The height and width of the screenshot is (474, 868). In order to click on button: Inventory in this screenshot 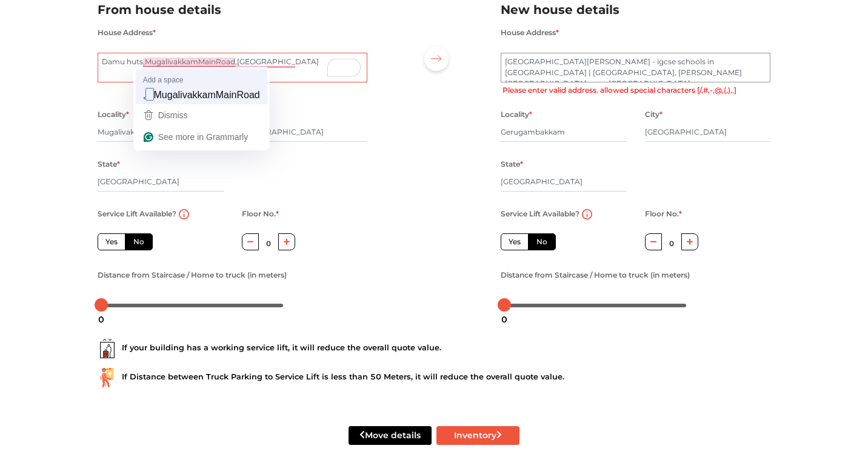, I will do `click(478, 435)`.